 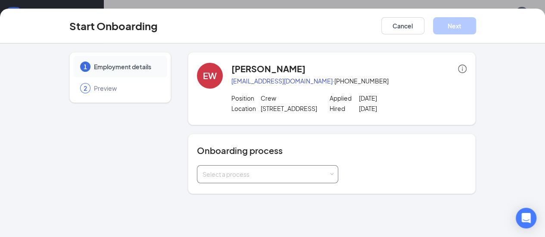 What do you see at coordinates (113, 26) in the screenshot?
I see `h3: Start Onboarding` at bounding box center [113, 26].